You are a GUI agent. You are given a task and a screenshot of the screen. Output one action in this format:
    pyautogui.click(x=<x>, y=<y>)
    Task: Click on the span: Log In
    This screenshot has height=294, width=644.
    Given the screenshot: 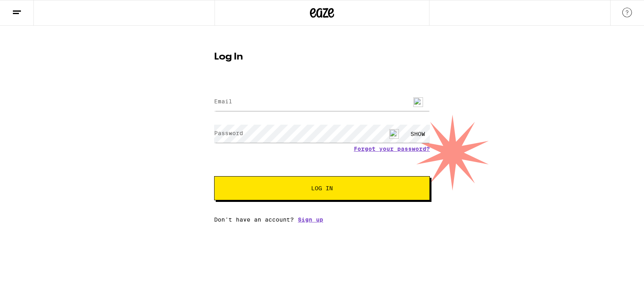 What is the action you would take?
    pyautogui.click(x=322, y=188)
    